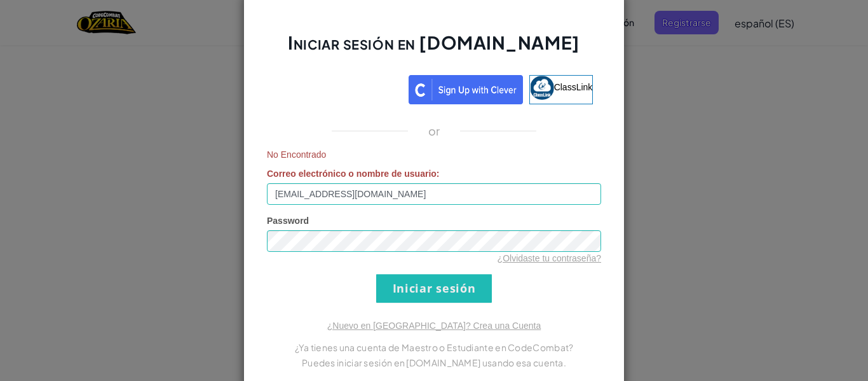  I want to click on input: Iniciar sesión, so click(434, 288).